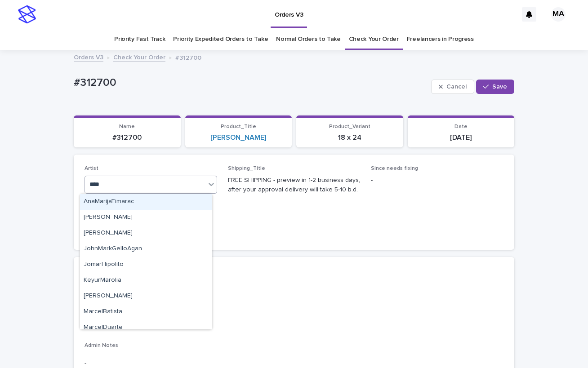 The width and height of the screenshot is (588, 368). What do you see at coordinates (238, 127) in the screenshot?
I see `span: Product_Title` at bounding box center [238, 127].